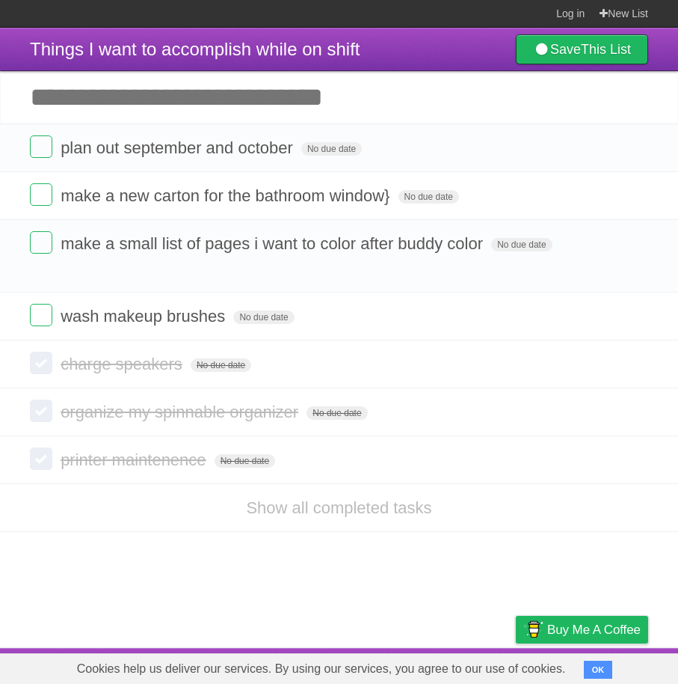  What do you see at coordinates (123, 363) in the screenshot?
I see `span: charge speakers` at bounding box center [123, 363].